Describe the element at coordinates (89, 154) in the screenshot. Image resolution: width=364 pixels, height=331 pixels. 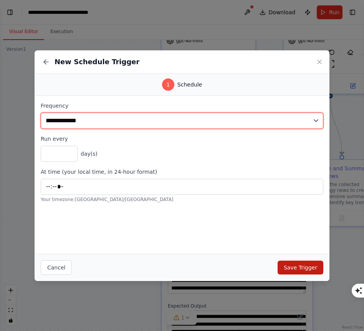
I see `span: day(s)` at that location.